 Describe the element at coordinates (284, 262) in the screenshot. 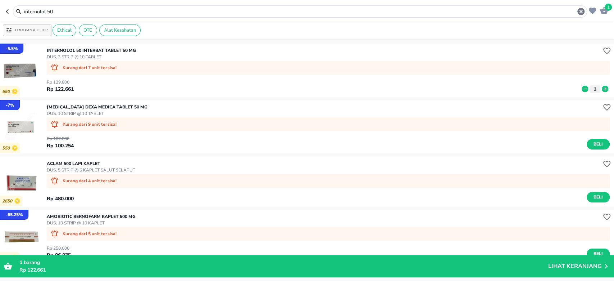

I see `p: barang` at that location.